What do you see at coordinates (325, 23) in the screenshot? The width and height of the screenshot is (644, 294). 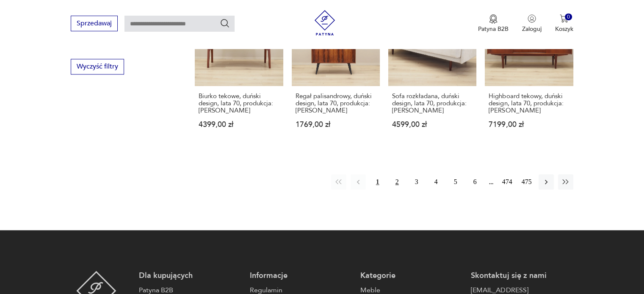 I see `img: Patyna - sklep z meblami i dekoracjami vintage` at bounding box center [325, 23].